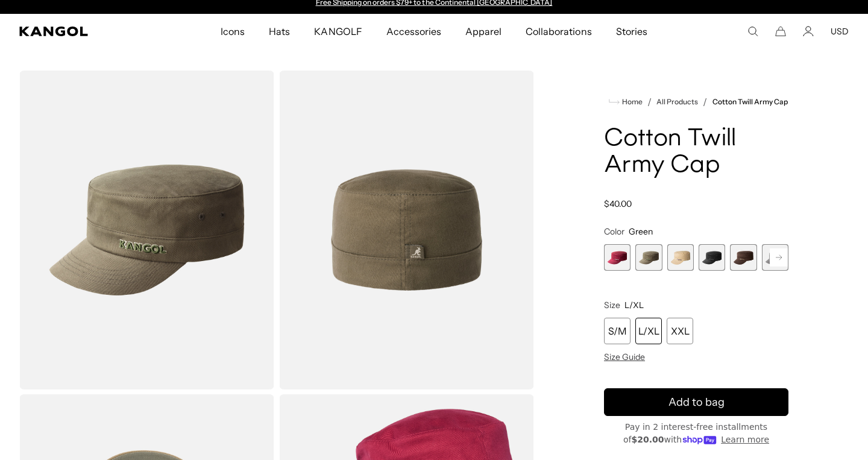  I want to click on span: KANGOLF, so click(338, 32).